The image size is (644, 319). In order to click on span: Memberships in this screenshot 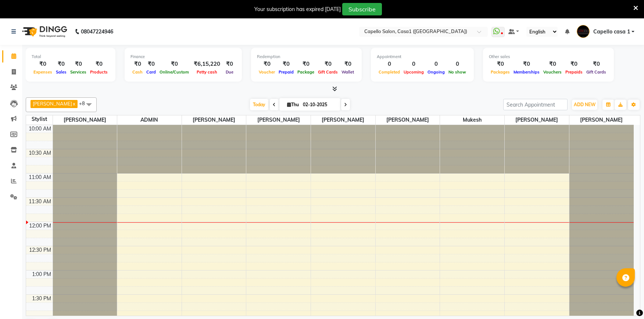, I will do `click(527, 72)`.